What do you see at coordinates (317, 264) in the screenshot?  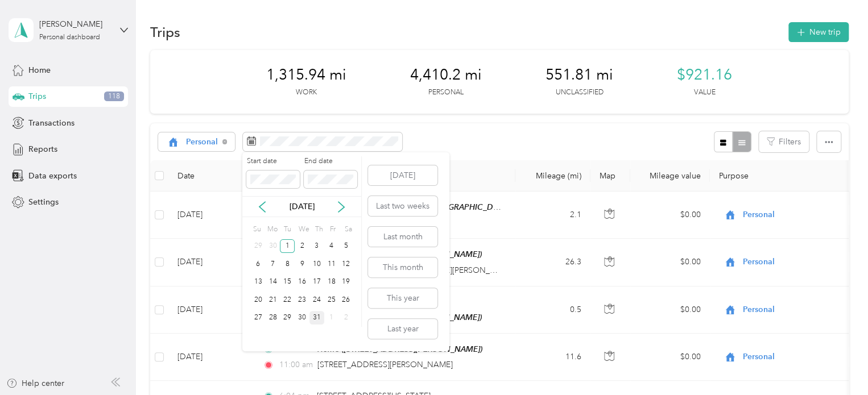 I see `div: 10` at bounding box center [317, 264].